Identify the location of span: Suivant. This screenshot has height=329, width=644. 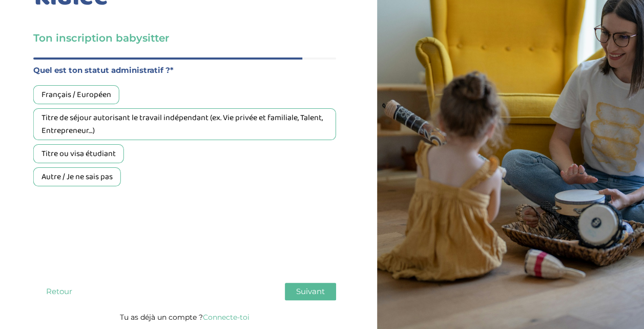
(310, 290).